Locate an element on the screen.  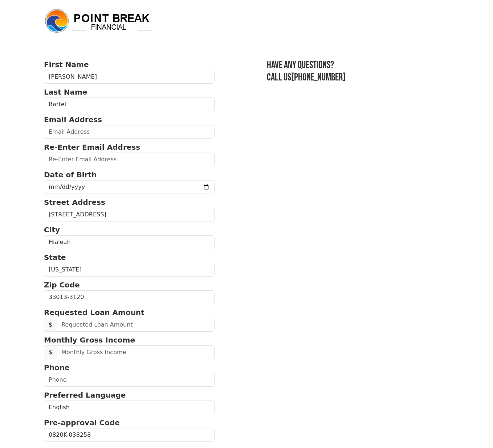
strong: Preferred Language is located at coordinates (85, 395).